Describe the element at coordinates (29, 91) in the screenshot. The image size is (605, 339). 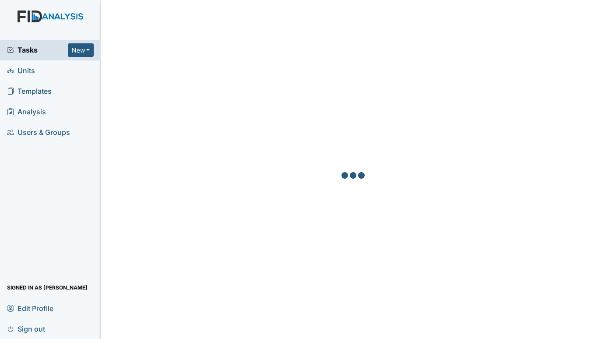
I see `span: Templates` at that location.